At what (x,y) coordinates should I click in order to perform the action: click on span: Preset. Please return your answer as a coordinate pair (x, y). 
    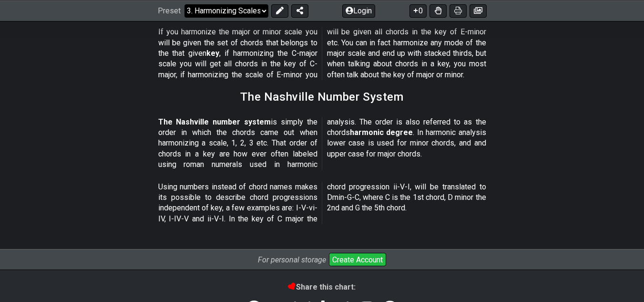
    Looking at the image, I should click on (169, 10).